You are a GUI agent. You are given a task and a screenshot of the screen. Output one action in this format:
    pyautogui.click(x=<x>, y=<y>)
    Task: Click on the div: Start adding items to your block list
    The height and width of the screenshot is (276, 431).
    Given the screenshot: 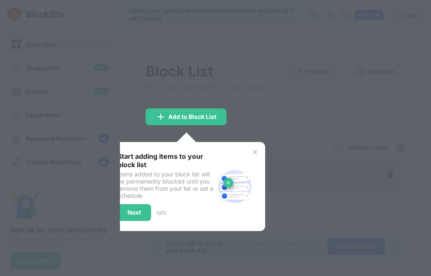 What is the action you would take?
    pyautogui.click(x=166, y=161)
    